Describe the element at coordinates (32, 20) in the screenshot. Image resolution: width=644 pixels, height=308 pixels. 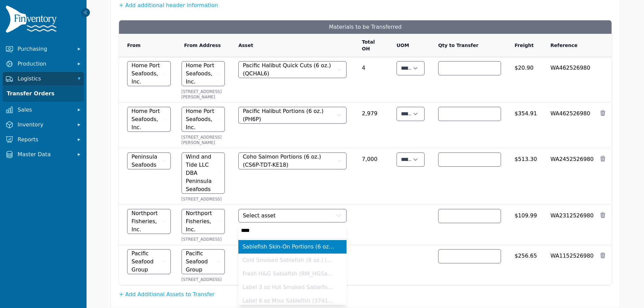
I see `img: Finventory` at that location.